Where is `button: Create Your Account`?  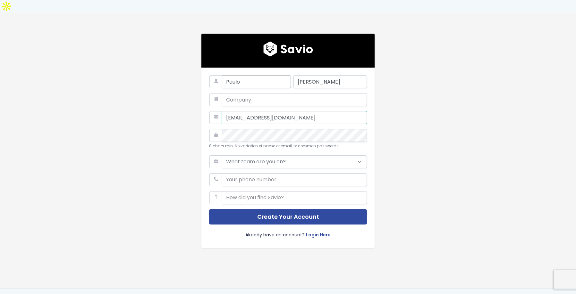
button: Create Your Account is located at coordinates (288, 217).